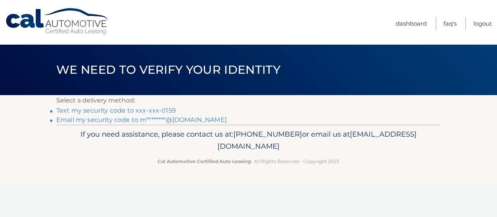  What do you see at coordinates (168, 69) in the screenshot?
I see `span: We need to verify your identity` at bounding box center [168, 69].